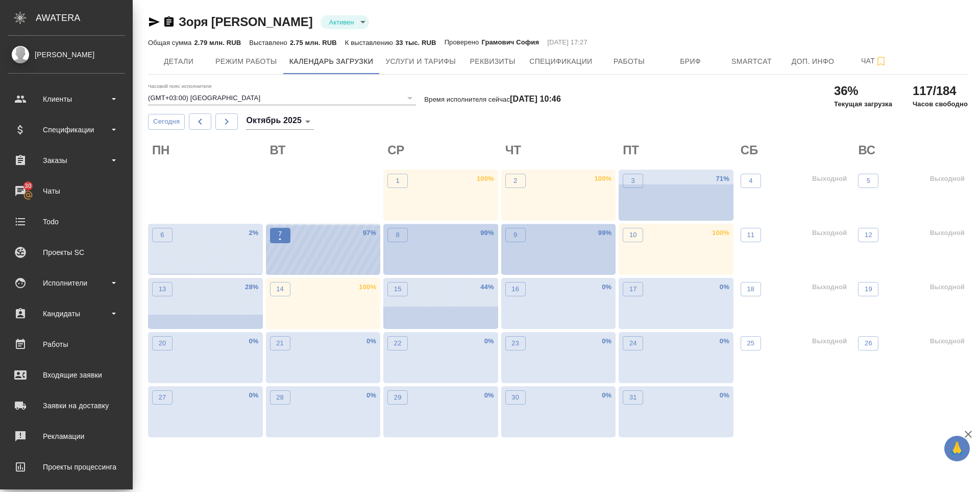  Describe the element at coordinates (270, 43) in the screenshot. I see `p: Выставлено` at that location.